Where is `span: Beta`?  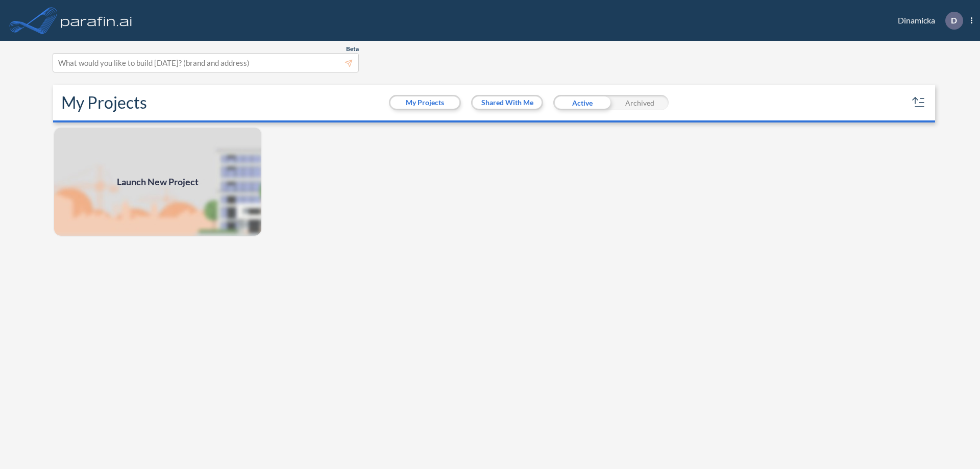 span: Beta is located at coordinates (352, 49).